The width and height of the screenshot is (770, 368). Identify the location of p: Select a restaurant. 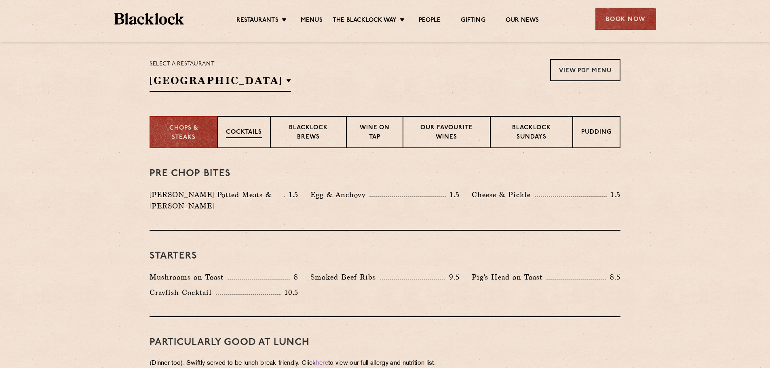
(220, 64).